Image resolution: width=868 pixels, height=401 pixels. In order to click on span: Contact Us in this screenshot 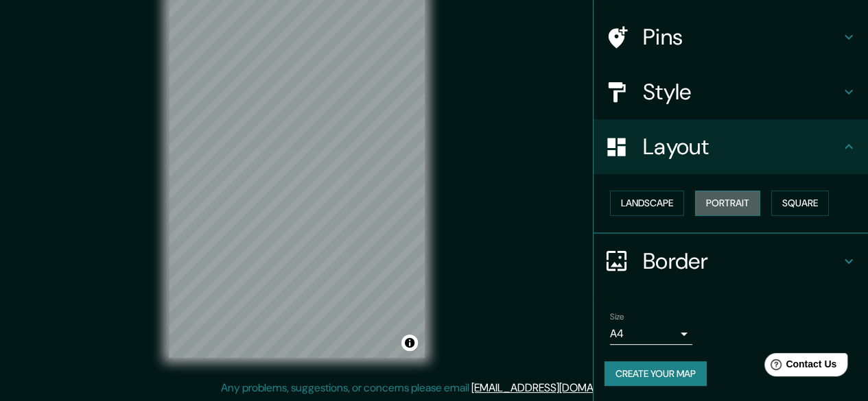, I will do `click(65, 16)`.